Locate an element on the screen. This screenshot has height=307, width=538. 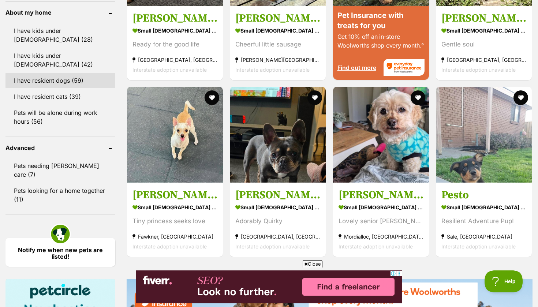
img: Lily Tamblyn - French Bulldog is located at coordinates (278, 135).